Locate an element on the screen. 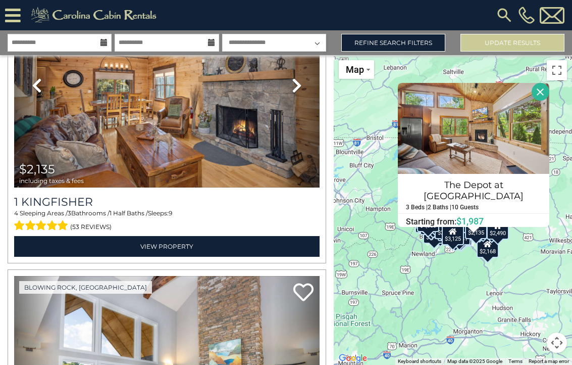 The width and height of the screenshot is (572, 365). div: $2,490 is located at coordinates (498, 229).